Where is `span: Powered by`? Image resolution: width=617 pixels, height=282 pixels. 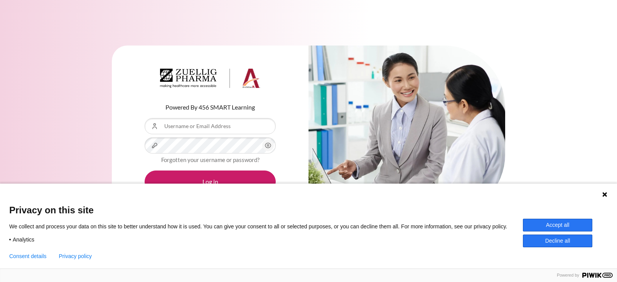 span: Powered by is located at coordinates (568, 275).